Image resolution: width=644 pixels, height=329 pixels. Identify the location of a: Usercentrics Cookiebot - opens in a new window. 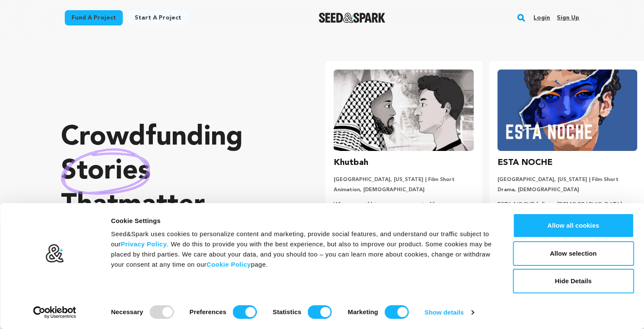
(55, 312).